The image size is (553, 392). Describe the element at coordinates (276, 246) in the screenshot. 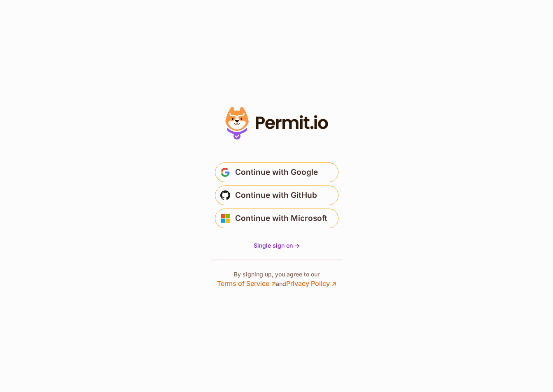

I see `span: Single sign on ->` at that location.